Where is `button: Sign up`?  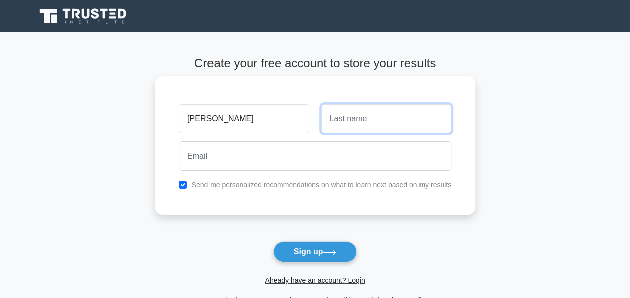
button: Sign up is located at coordinates (315, 252).